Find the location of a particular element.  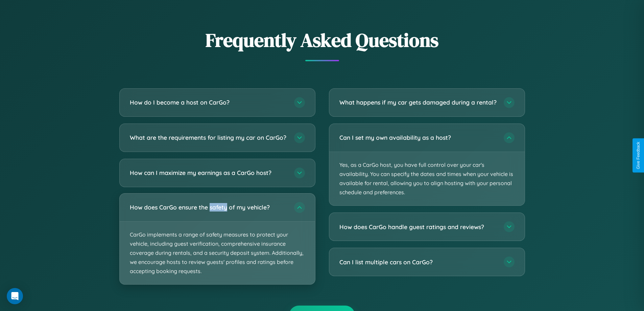

h3: What happens if my car gets damaged during a rental? is located at coordinates (418, 102).